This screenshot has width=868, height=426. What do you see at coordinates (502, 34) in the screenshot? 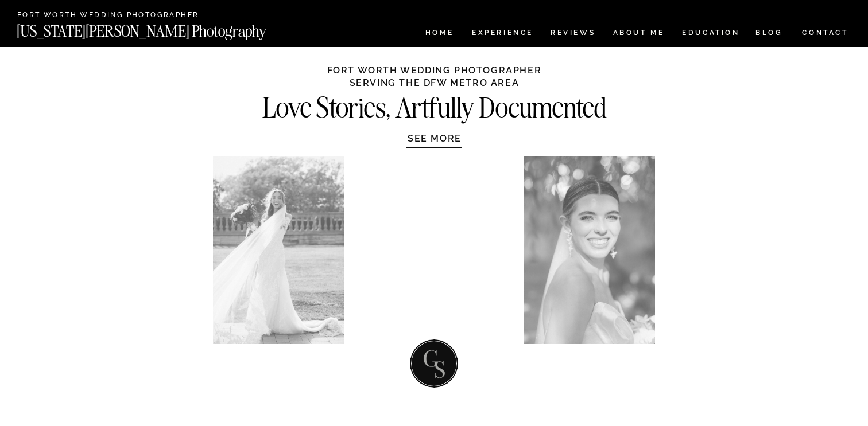
I see `a: Experience` at bounding box center [502, 34].